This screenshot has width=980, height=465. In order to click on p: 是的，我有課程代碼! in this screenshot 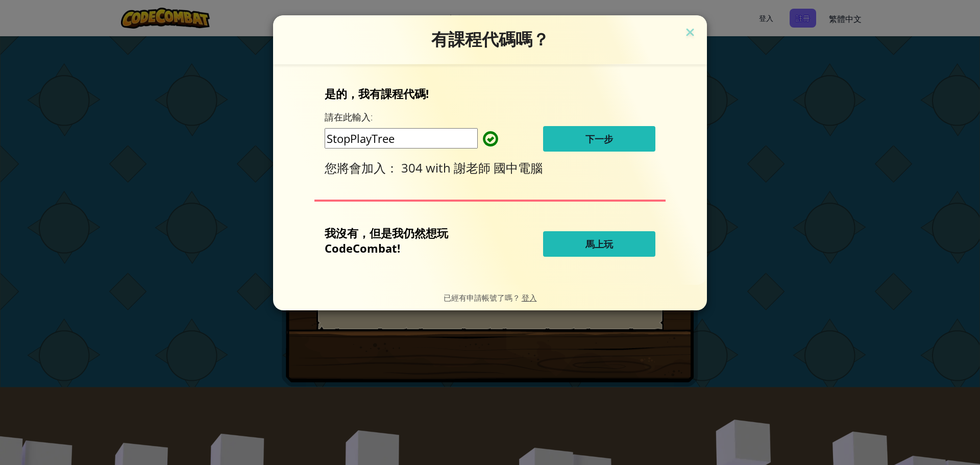, I will do `click(490, 93)`.